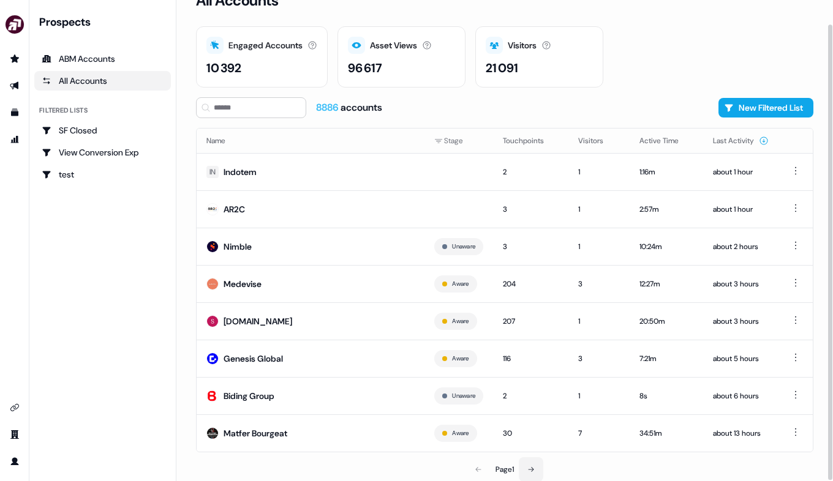 Image resolution: width=833 pixels, height=481 pixels. I want to click on div: Filtered lists, so click(63, 110).